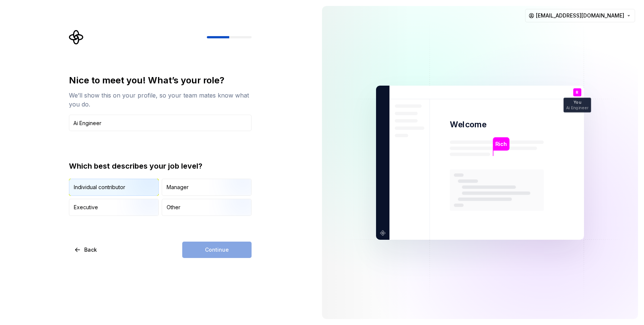 Image resolution: width=644 pixels, height=325 pixels. What do you see at coordinates (577, 92) in the screenshot?
I see `p: R` at bounding box center [577, 92].